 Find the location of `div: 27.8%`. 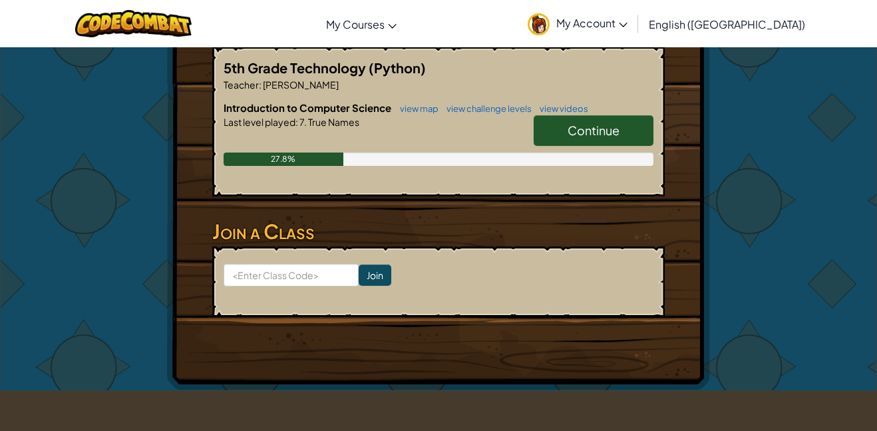

div: 27.8% is located at coordinates (284, 159).